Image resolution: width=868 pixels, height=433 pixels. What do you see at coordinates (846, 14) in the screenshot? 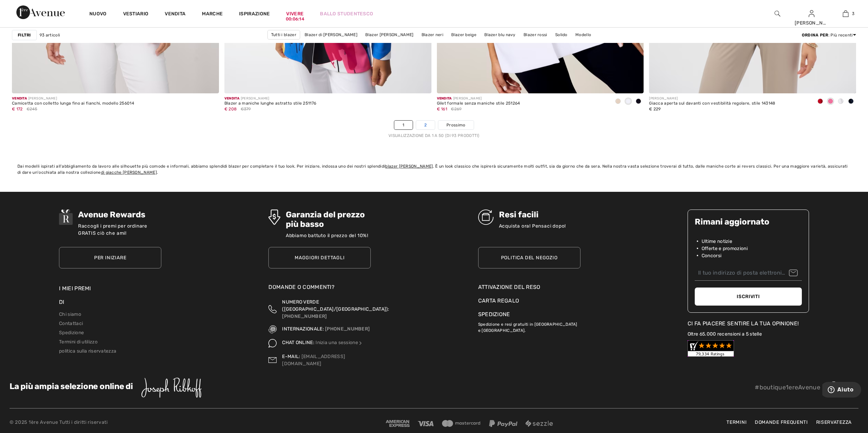
I see `img: La mia borsa` at bounding box center [846, 14].